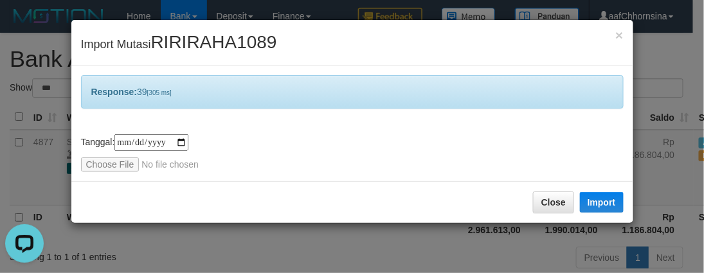  I want to click on button: Open LiveChat chat widget, so click(24, 24).